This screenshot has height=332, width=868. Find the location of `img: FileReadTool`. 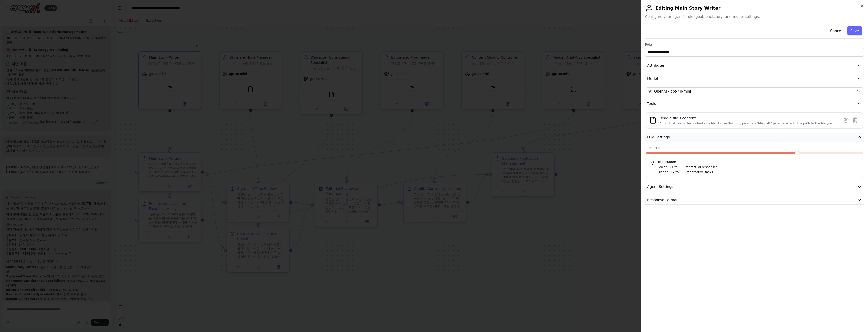

img: FileReadTool is located at coordinates (653, 120).